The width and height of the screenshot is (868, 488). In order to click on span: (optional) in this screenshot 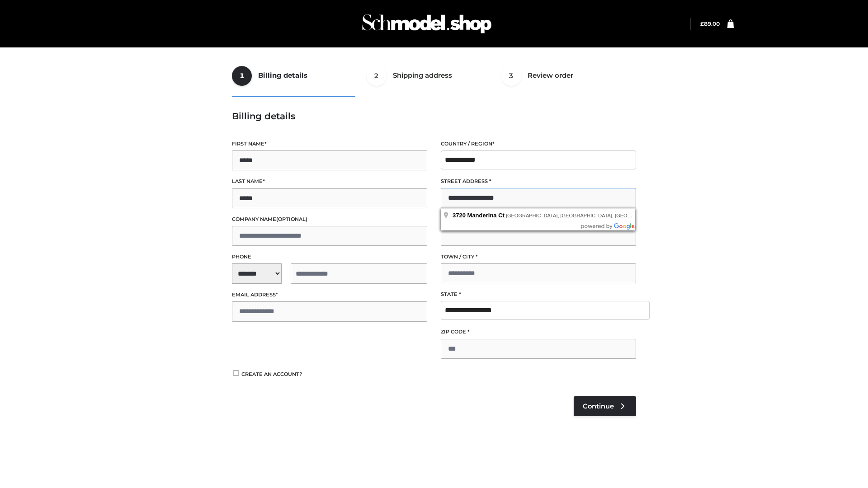, I will do `click(291, 219)`.